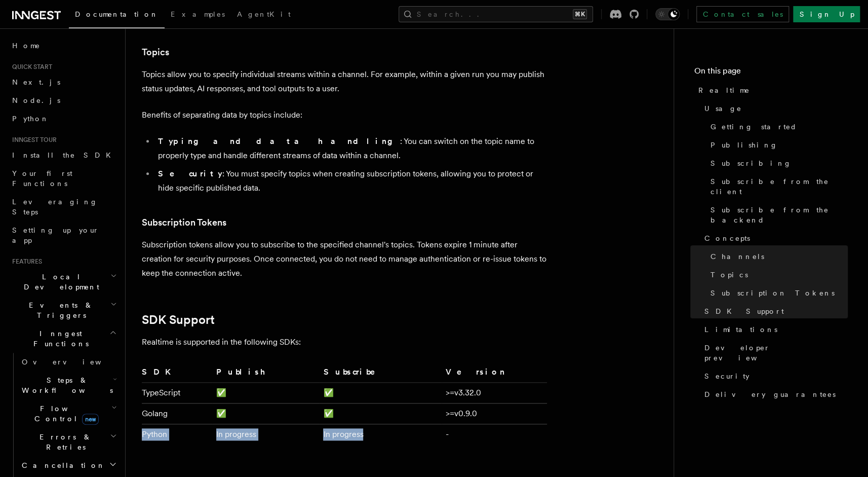 This screenshot has height=477, width=868. What do you see at coordinates (777, 186) in the screenshot?
I see `a: Subscribe from the client` at bounding box center [777, 186].